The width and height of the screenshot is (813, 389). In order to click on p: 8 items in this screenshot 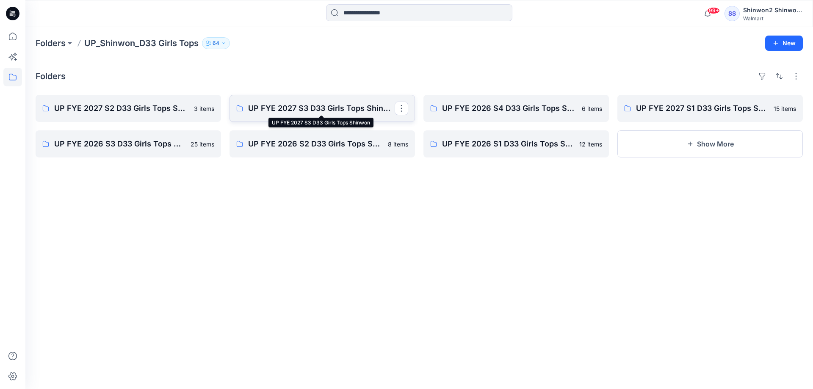, I will do `click(398, 144)`.